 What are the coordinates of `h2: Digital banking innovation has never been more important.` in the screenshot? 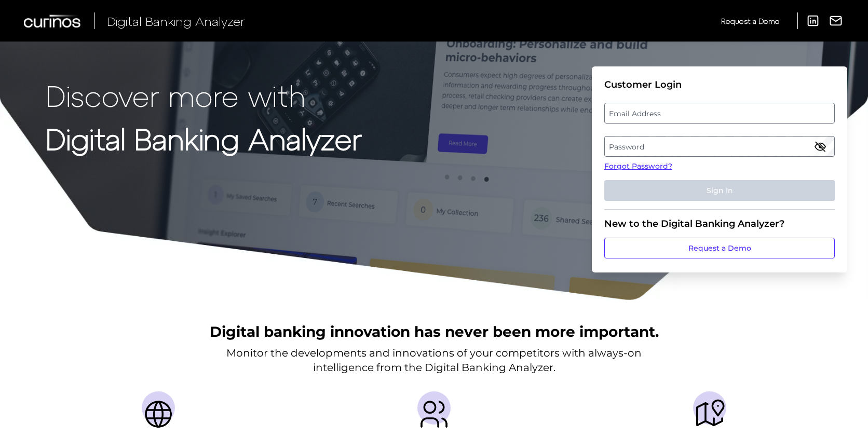 It's located at (434, 331).